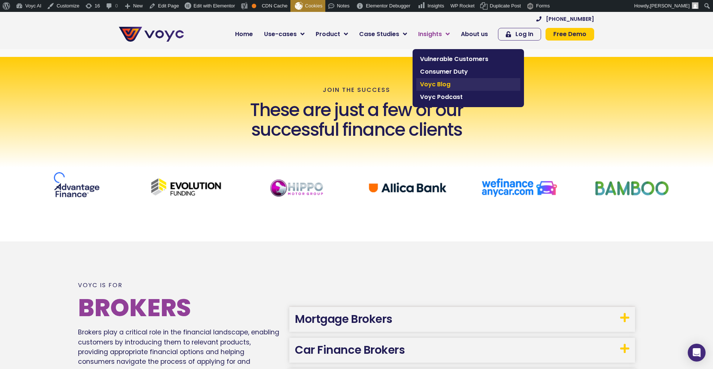 The width and height of the screenshot is (713, 369). I want to click on h3: Car Finance Brokers, so click(462, 350).